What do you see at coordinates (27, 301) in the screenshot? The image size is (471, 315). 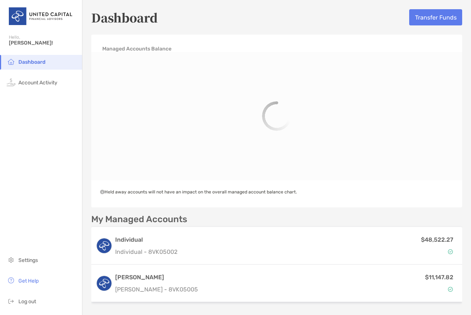 I see `span: Log out` at bounding box center [27, 301].